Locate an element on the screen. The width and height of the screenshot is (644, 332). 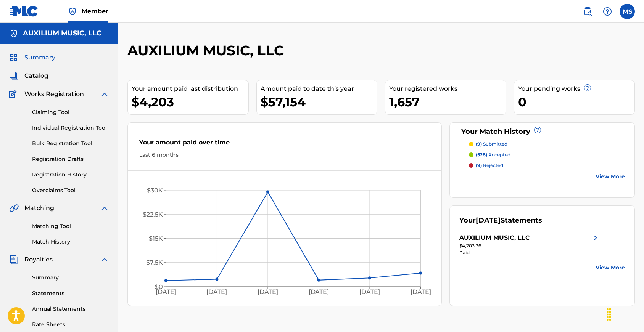
a: Public Search is located at coordinates (587, 11).